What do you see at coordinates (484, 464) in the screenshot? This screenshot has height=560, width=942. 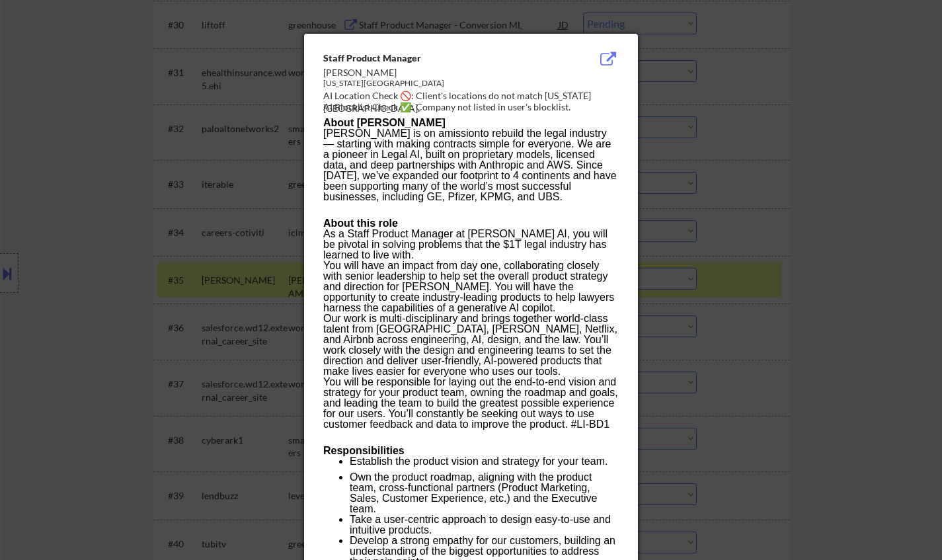 I see `p: Establish the product vision and strategy for your team.` at bounding box center [484, 464].